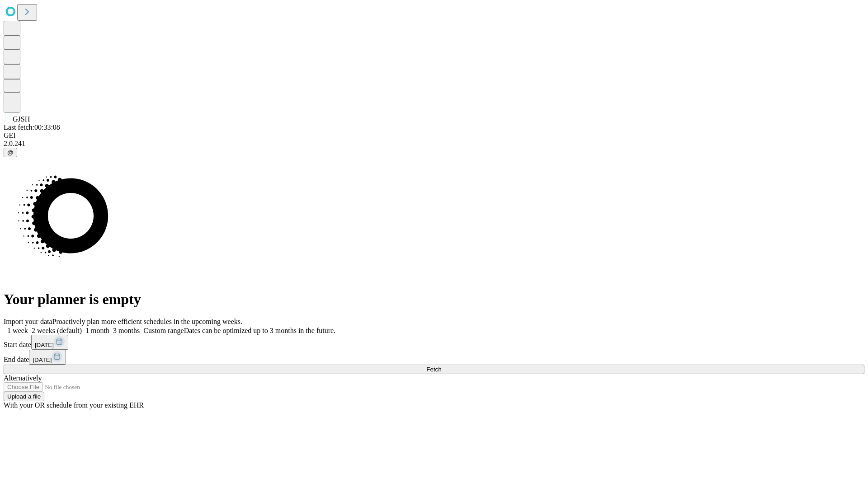  What do you see at coordinates (433, 369) in the screenshot?
I see `span: Fetch` at bounding box center [433, 369].